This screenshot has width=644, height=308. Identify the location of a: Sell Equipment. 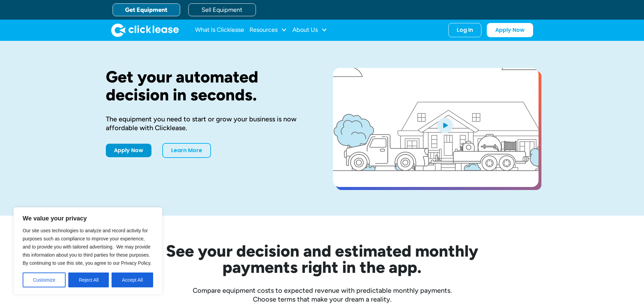
(222, 10).